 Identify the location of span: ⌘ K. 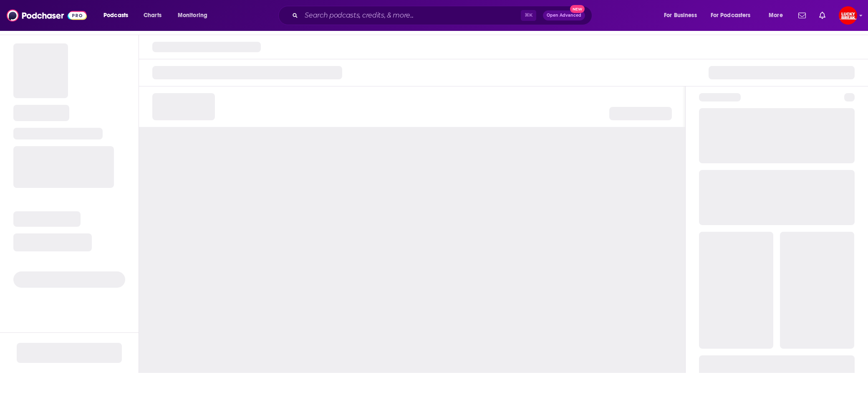
(528, 16).